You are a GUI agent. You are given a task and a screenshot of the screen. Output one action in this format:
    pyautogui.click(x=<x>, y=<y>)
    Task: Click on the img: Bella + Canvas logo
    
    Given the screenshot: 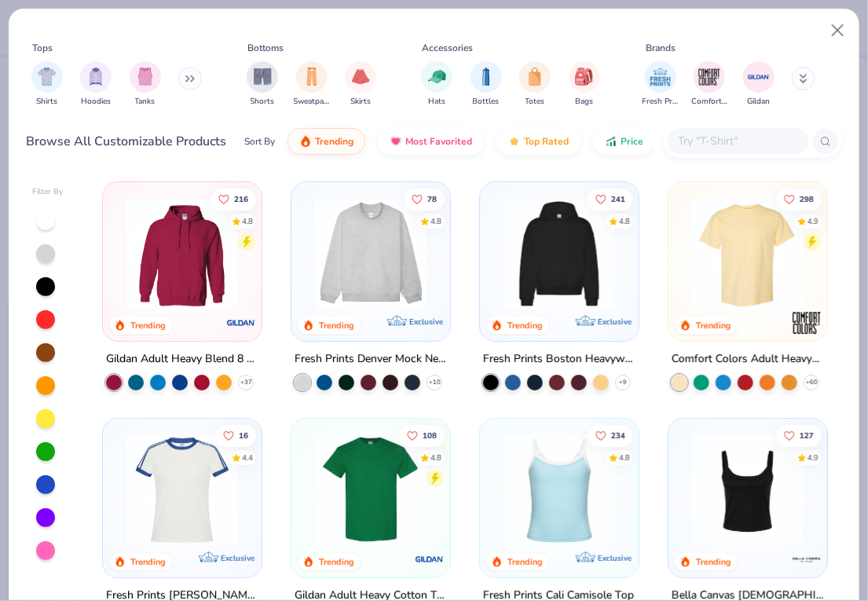 What is the action you would take?
    pyautogui.click(x=807, y=560)
    